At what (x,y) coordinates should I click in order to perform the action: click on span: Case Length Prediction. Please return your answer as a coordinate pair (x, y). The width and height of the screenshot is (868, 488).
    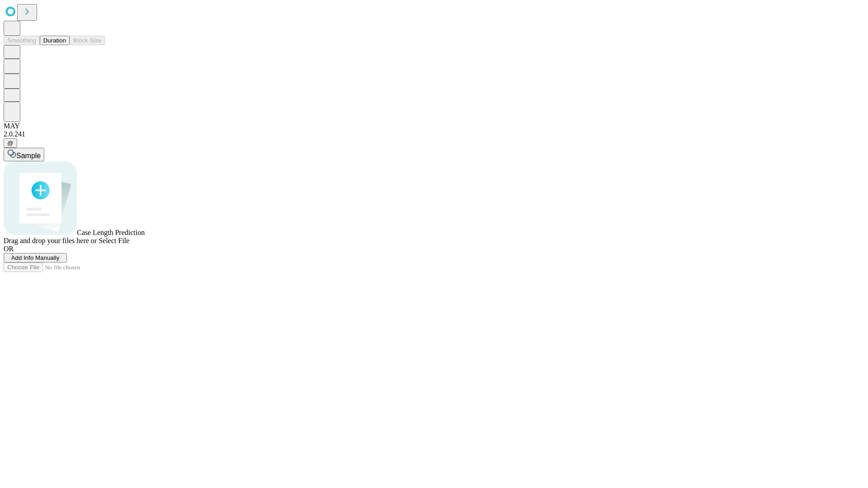
    Looking at the image, I should click on (111, 233).